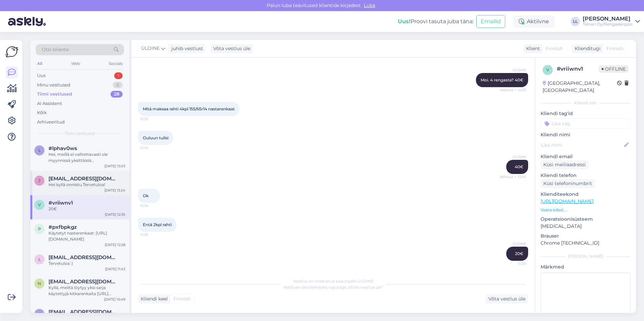 Image resolution: width=644 pixels, height=321 pixels. What do you see at coordinates (613, 69) in the screenshot?
I see `span: Offline` at bounding box center [613, 69].